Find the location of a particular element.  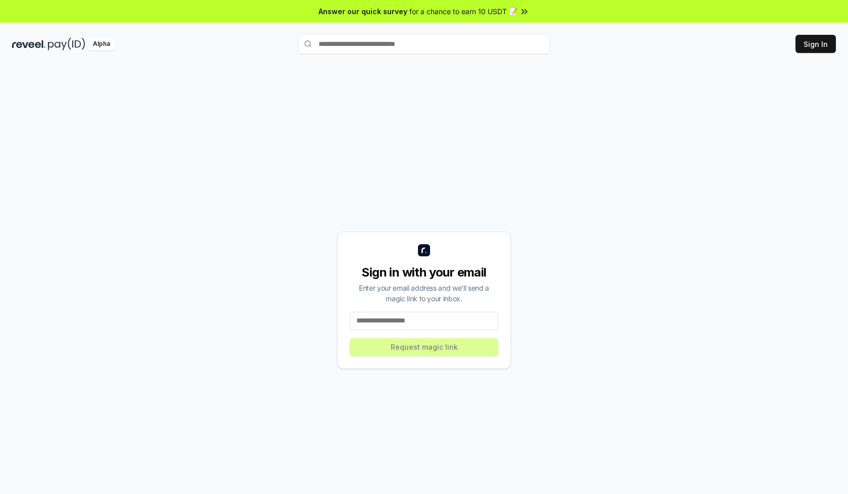

img: pay_id is located at coordinates (67, 44).